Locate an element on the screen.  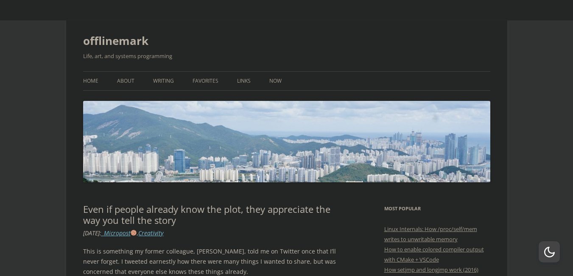
a: Creativity is located at coordinates (151, 233).